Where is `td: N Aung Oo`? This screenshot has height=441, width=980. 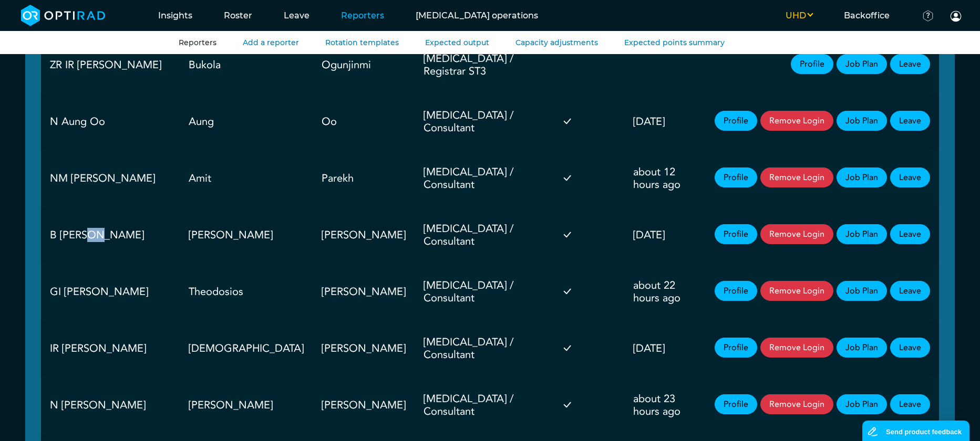
td: N Aung Oo is located at coordinates (110, 122).